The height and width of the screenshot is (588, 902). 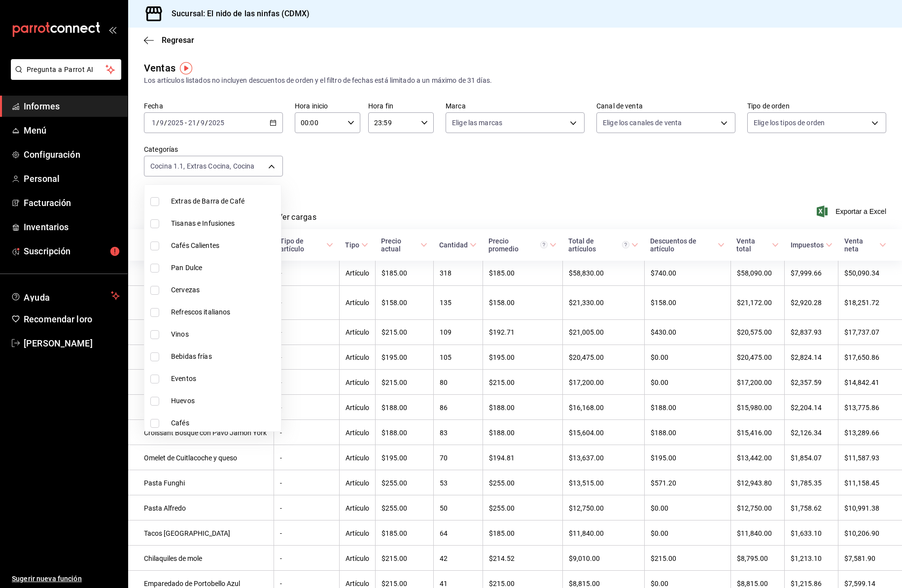 What do you see at coordinates (186, 268) in the screenshot?
I see `font: Pan Dulce` at bounding box center [186, 268].